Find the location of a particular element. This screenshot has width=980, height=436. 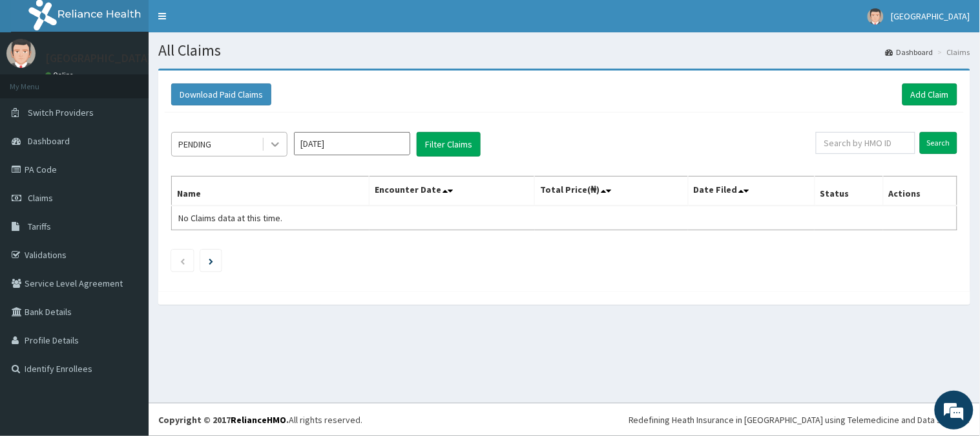

a: Next page is located at coordinates (211, 260).